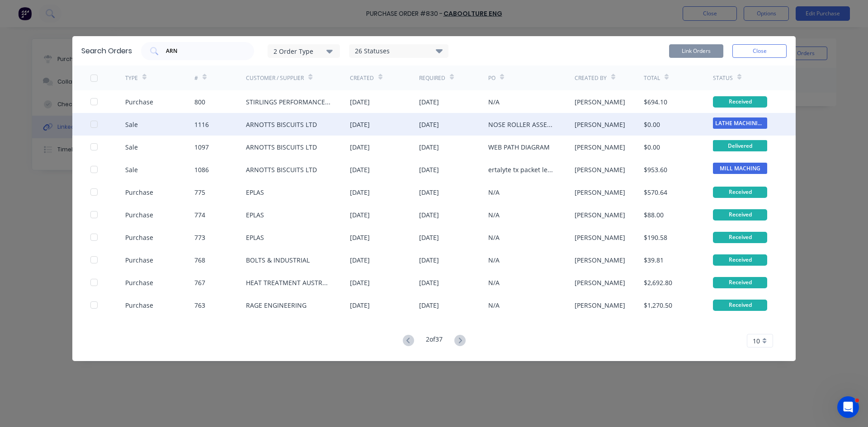 This screenshot has width=868, height=427. Describe the element at coordinates (132, 78) in the screenshot. I see `div: TYPE` at that location.